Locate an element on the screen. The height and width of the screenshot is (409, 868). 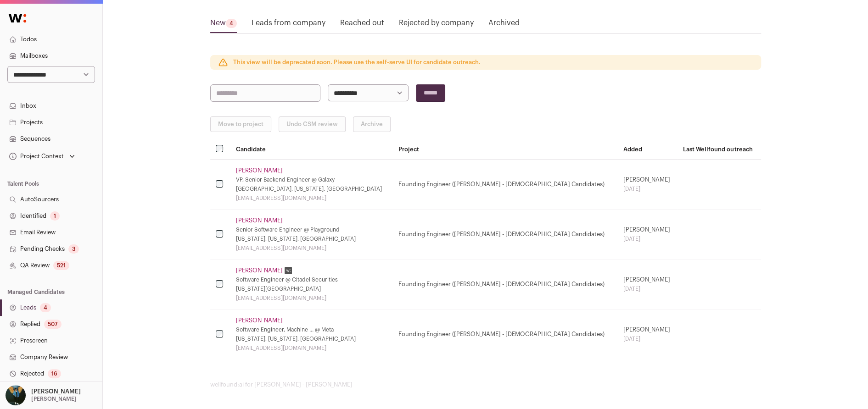
div: Project Context is located at coordinates (35, 157).